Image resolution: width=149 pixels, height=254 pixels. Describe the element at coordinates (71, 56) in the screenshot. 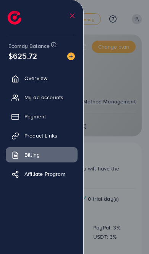

I see `img: image` at that location.